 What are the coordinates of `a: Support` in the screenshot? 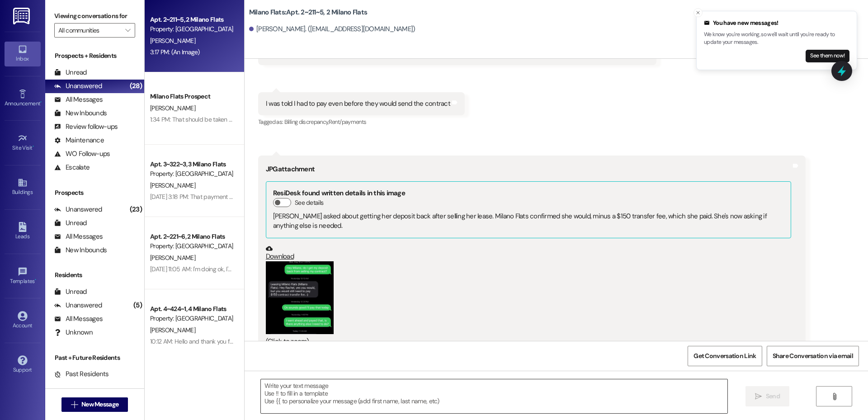 It's located at (22, 365).